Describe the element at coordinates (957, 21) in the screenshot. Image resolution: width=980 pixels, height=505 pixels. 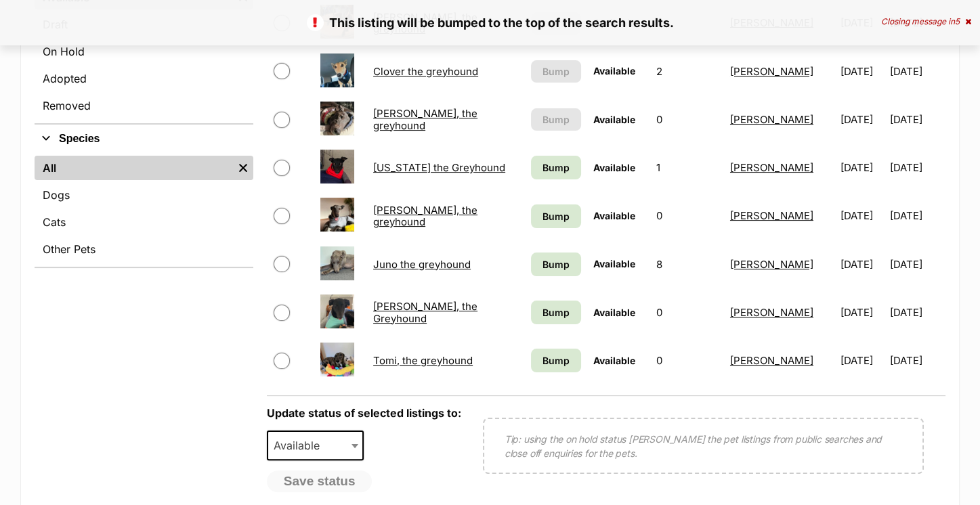
I see `span: 5` at that location.